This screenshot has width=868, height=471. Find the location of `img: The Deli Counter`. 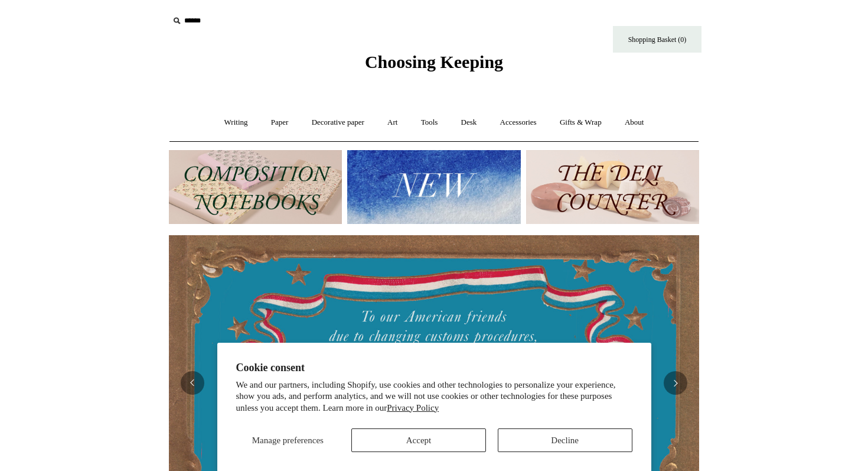

img: The Deli Counter is located at coordinates (612, 186).